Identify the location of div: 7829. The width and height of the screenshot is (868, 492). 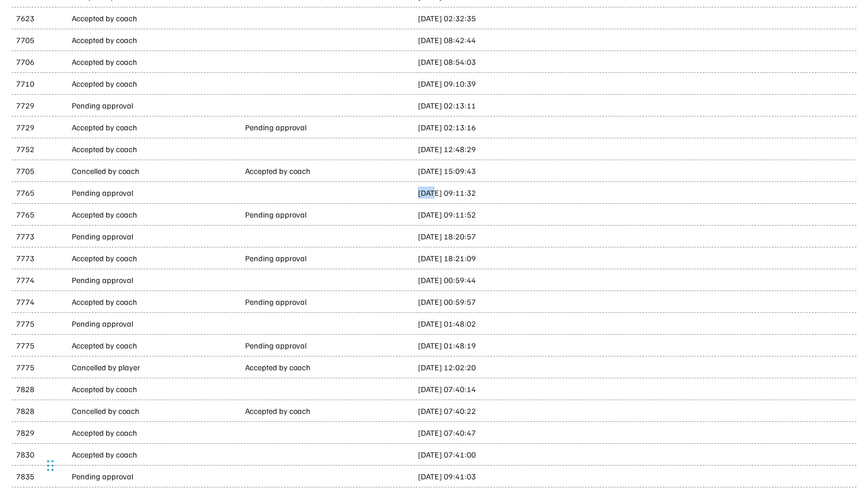
(41, 432).